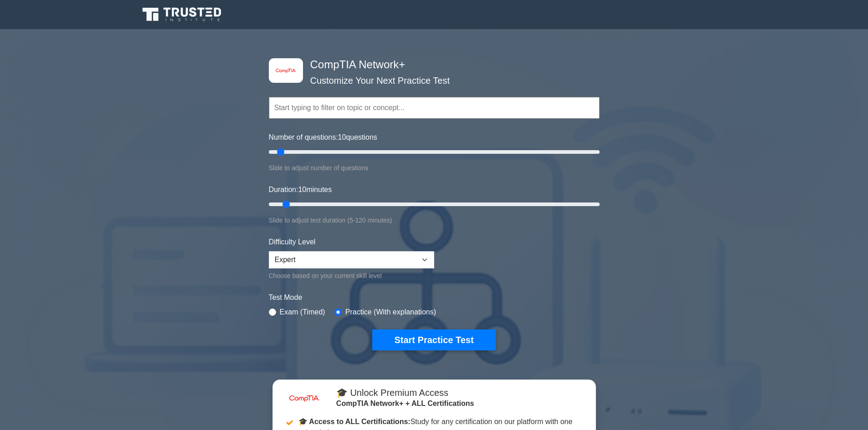 The width and height of the screenshot is (868, 430). What do you see at coordinates (435, 168) in the screenshot?
I see `div: Slide to adjust number of questions` at bounding box center [435, 168].